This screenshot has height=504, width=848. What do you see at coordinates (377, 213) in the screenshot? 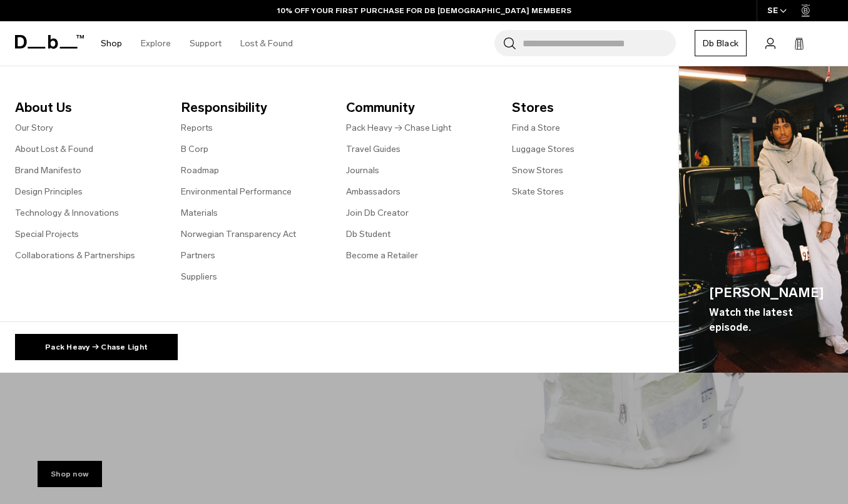
I see `a: Join Db Creator` at bounding box center [377, 213].